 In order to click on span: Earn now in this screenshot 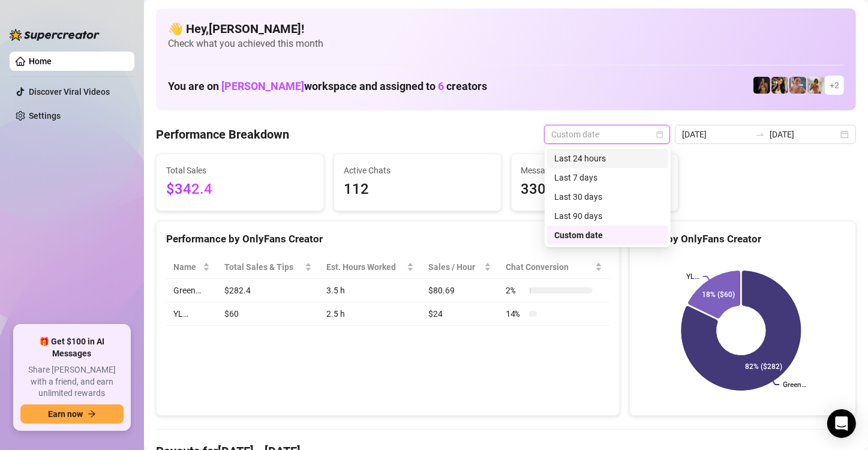, I will do `click(65, 414)`.